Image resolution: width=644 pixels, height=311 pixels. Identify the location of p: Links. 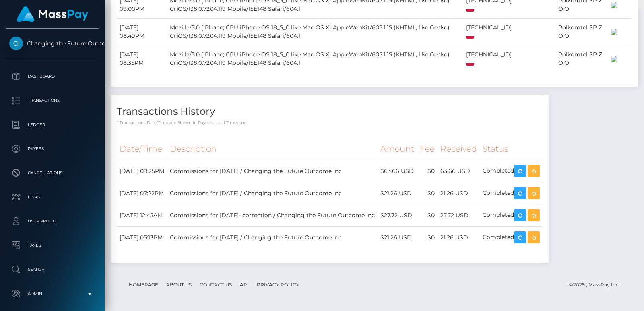
(52, 197).